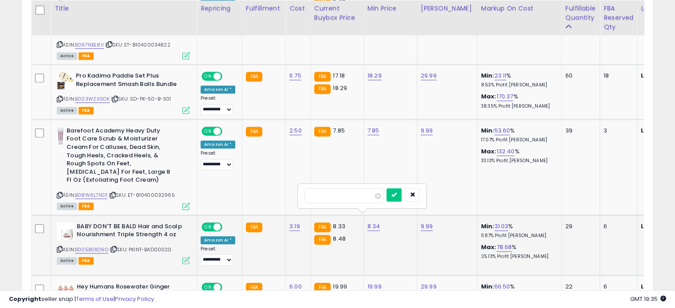  I want to click on a: 53.60, so click(502, 131).